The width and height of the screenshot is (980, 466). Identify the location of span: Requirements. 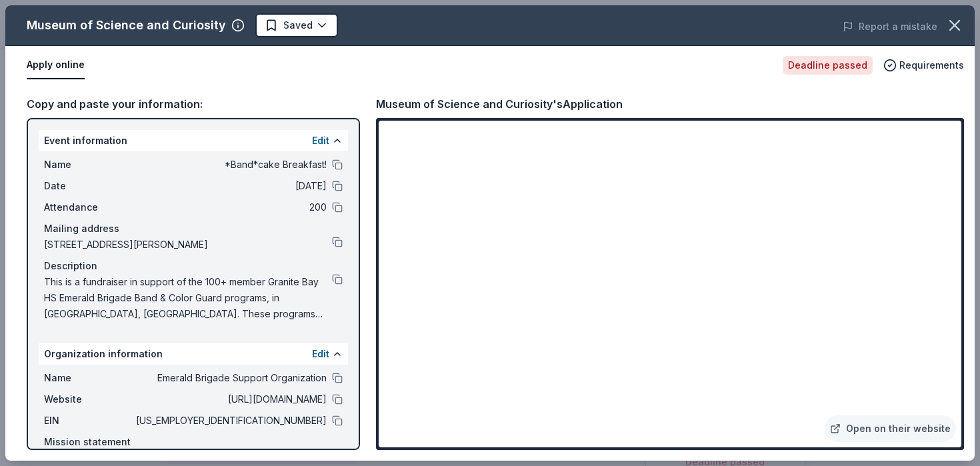
(931, 65).